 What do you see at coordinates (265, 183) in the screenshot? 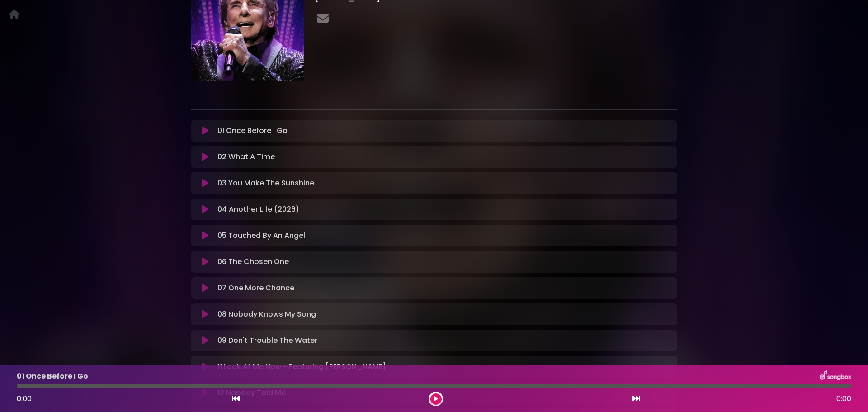
I see `p: 03 You Make The Sunshine` at bounding box center [265, 183].